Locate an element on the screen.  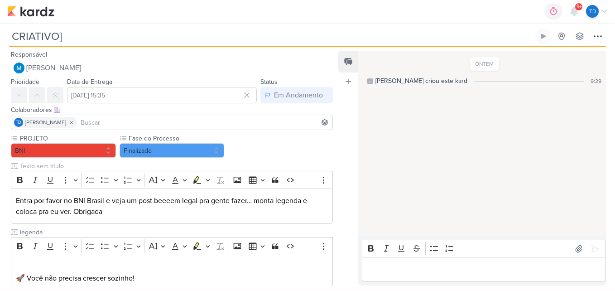
p: ⁠⁠⁠⁠⁠⁠⁠ 🚀 Você não precisa crescer sozinho! is located at coordinates (172, 272).